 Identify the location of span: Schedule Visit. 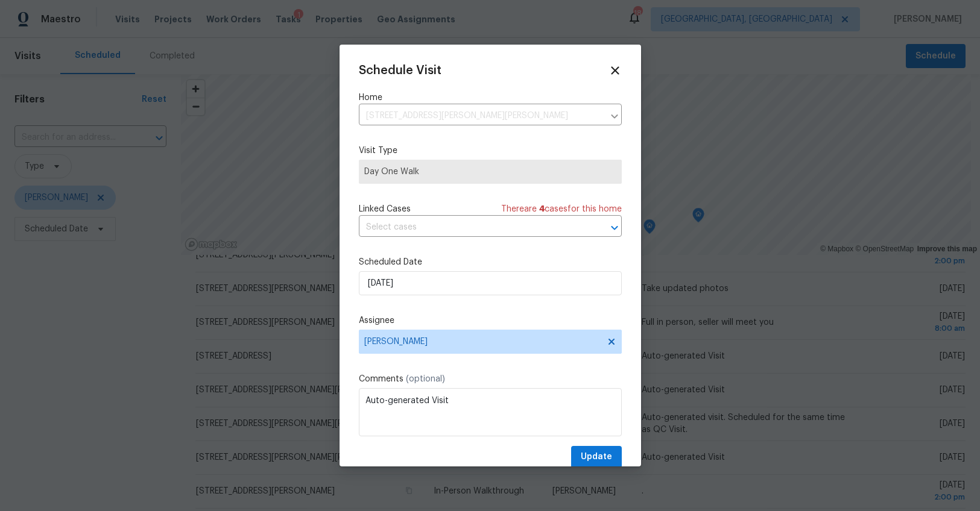
(399, 70).